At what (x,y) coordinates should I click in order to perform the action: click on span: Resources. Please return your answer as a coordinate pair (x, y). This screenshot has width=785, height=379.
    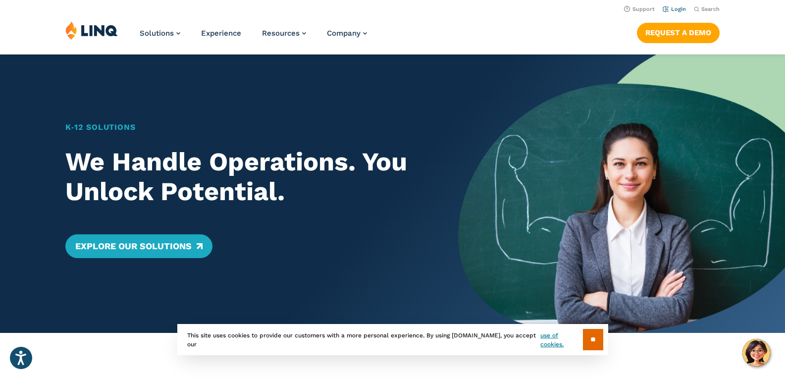
    Looking at the image, I should click on (281, 33).